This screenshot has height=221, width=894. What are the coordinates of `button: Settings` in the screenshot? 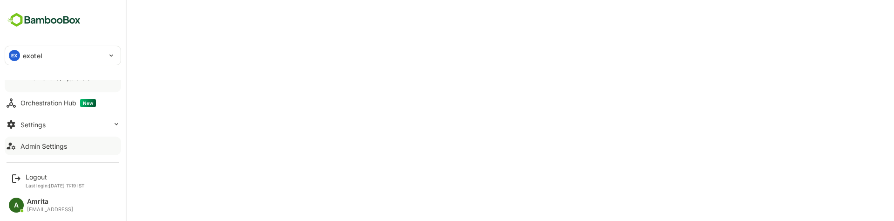 It's located at (63, 124).